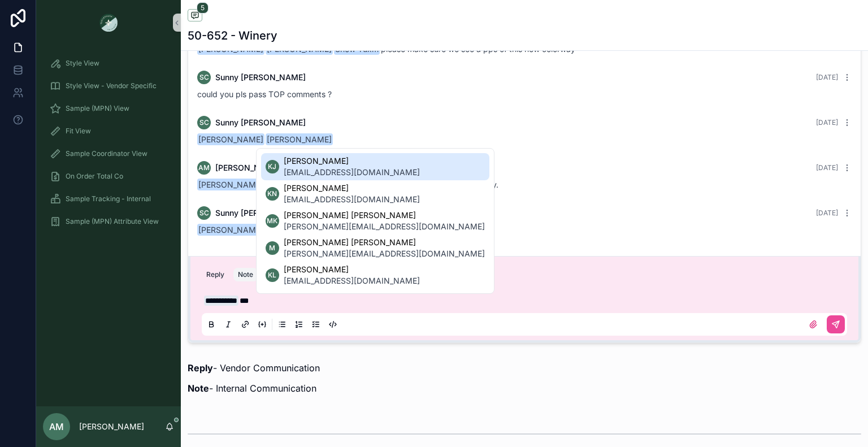 Image resolution: width=868 pixels, height=447 pixels. I want to click on p: - Internal Communication, so click(524, 389).